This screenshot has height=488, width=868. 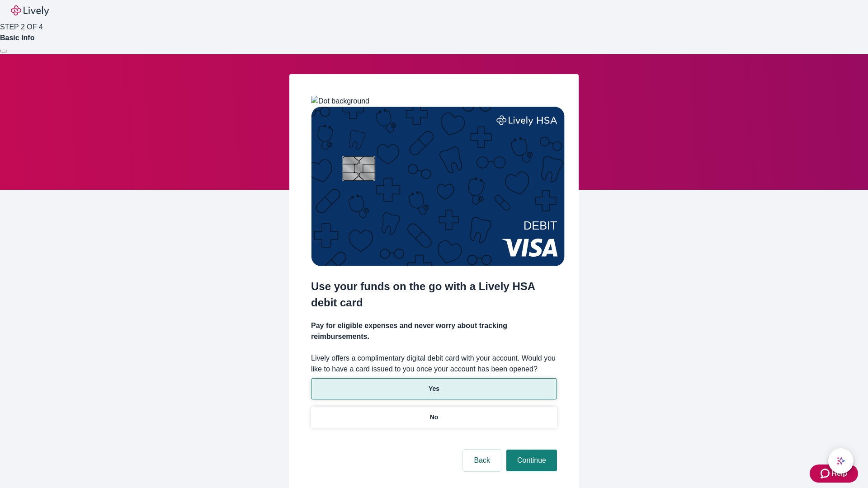 What do you see at coordinates (340, 101) in the screenshot?
I see `img: Dot background` at bounding box center [340, 101].